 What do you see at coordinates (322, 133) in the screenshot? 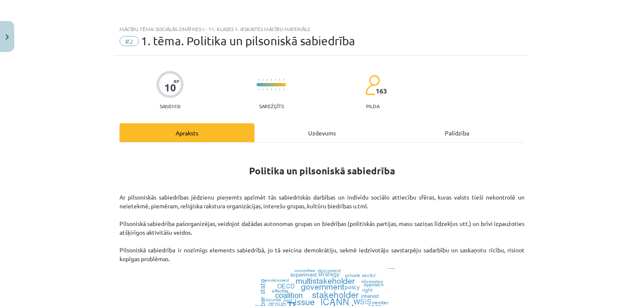
I see `div: Uzdevums` at bounding box center [322, 133].